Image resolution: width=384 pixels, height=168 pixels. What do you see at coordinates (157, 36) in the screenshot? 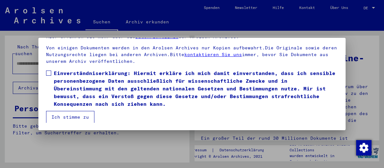
I see `a: Datenrichtlinie` at bounding box center [157, 36].